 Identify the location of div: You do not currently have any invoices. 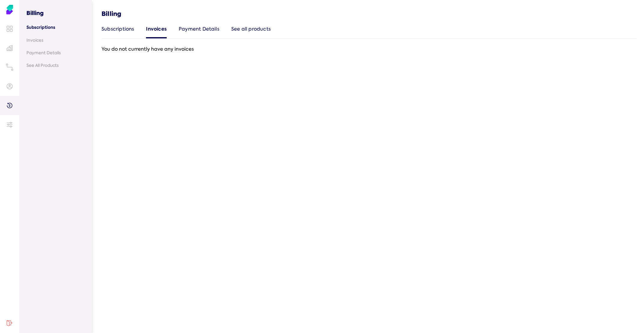
(369, 48).